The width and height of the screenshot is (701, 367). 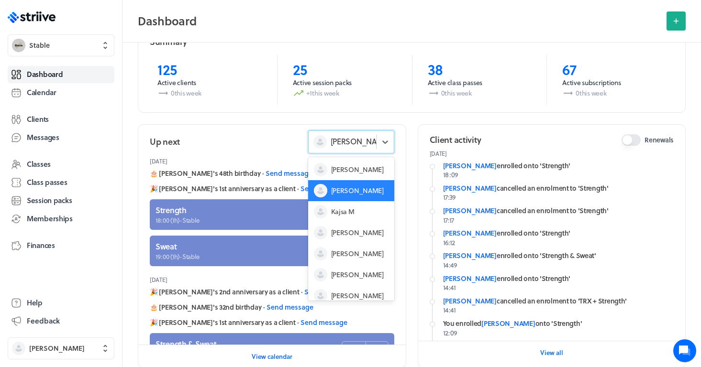 I want to click on button: StableStable, so click(x=61, y=45).